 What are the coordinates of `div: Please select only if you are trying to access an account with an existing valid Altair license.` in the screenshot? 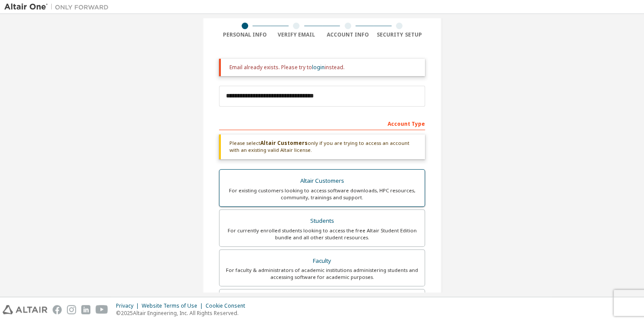 It's located at (322, 147).